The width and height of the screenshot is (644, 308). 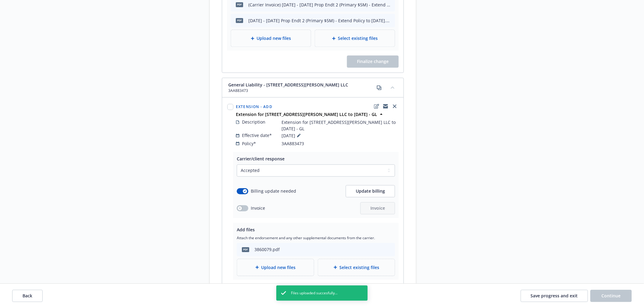 I want to click on span: Update billing, so click(x=371, y=191).